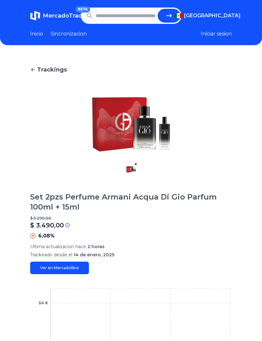 This screenshot has height=341, width=262. What do you see at coordinates (47, 226) in the screenshot?
I see `p: $ 3.490,00` at bounding box center [47, 226].